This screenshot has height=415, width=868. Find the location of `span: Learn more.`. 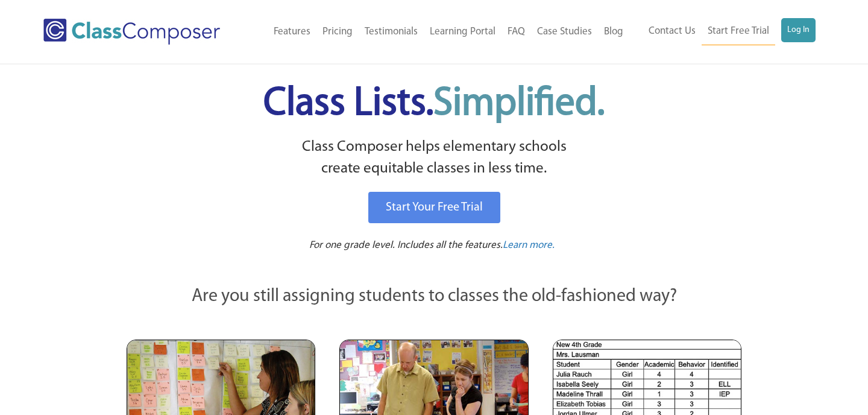

span: Learn more. is located at coordinates (528, 245).